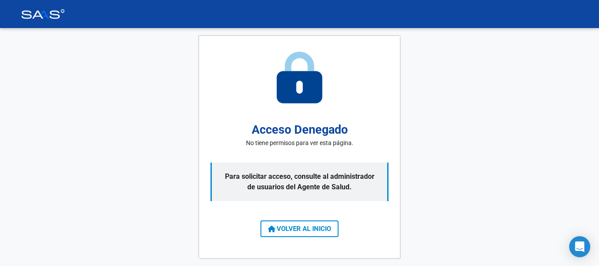  What do you see at coordinates (299, 229) in the screenshot?
I see `span: VOLVER AL INICIO` at bounding box center [299, 229].